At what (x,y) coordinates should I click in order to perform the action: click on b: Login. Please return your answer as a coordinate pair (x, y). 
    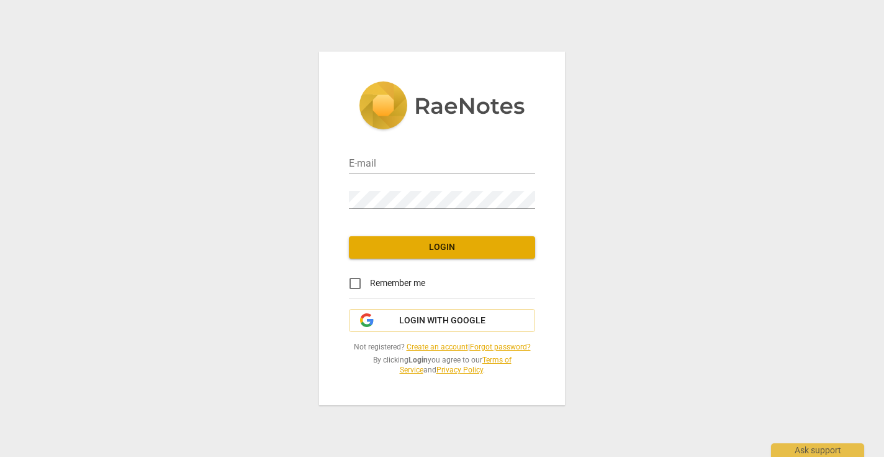
    Looking at the image, I should click on (418, 360).